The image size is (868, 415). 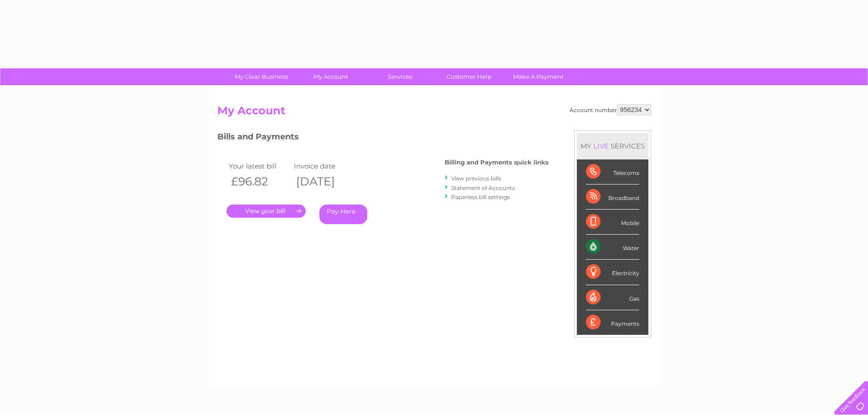 What do you see at coordinates (610, 110) in the screenshot?
I see `div: Account number` at bounding box center [610, 110].